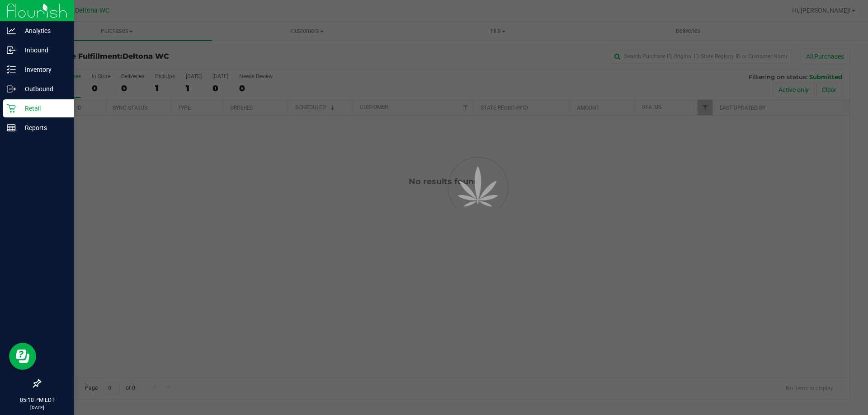  I want to click on p: Analytics, so click(43, 31).